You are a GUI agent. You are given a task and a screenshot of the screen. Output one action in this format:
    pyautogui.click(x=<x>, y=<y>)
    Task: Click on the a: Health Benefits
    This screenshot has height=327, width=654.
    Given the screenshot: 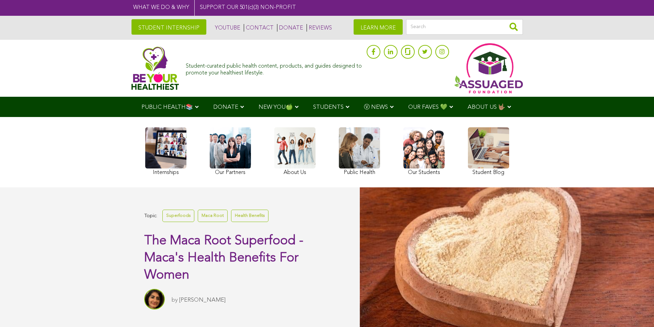 What is the action you would take?
    pyautogui.click(x=250, y=216)
    